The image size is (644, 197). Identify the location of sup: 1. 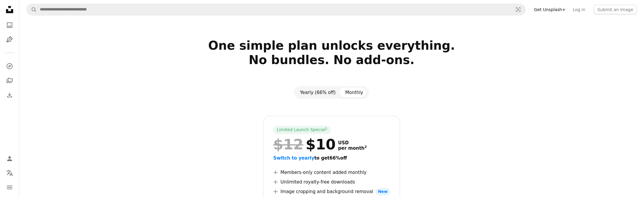
(326, 129).